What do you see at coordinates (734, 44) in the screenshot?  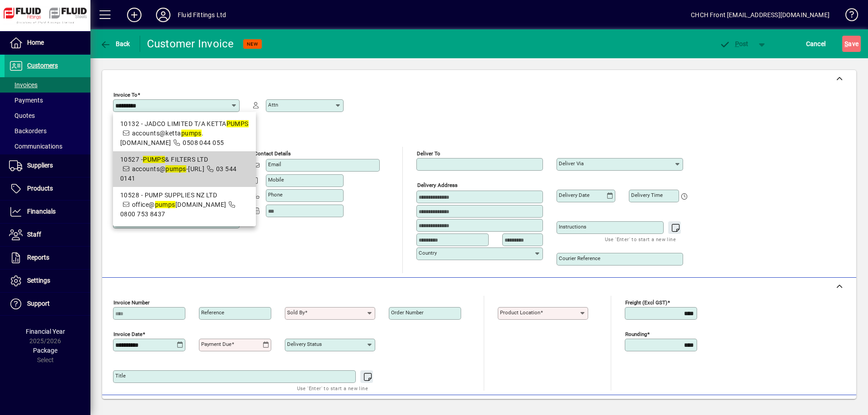 I see `button: Post` at bounding box center [734, 44].